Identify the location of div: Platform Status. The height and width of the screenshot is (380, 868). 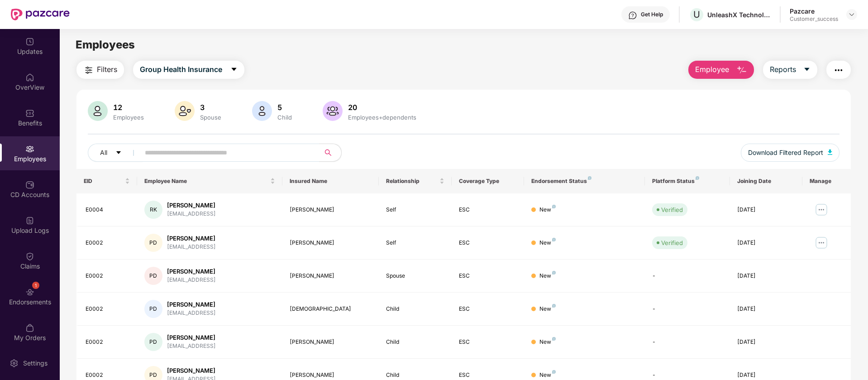
(688, 181).